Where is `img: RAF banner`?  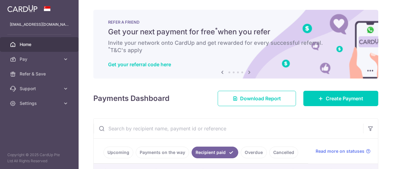
img: RAF banner is located at coordinates (236, 44).